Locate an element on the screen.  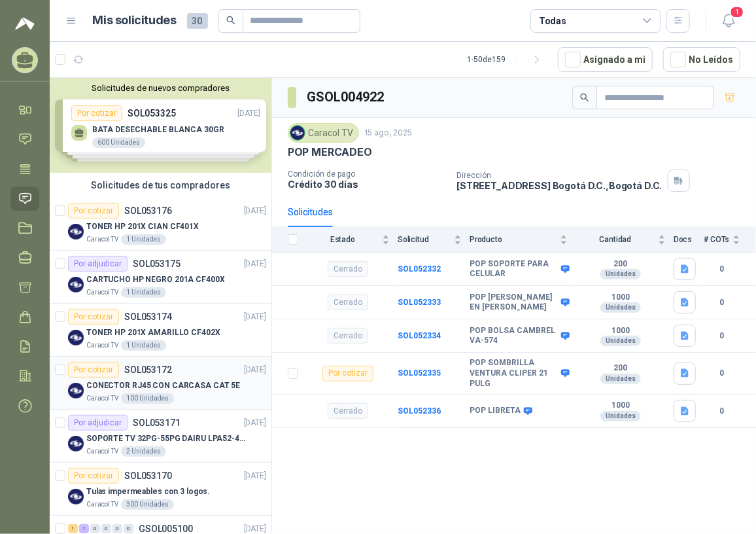
button: Solicitudes de nuevos compradores is located at coordinates (160, 87).